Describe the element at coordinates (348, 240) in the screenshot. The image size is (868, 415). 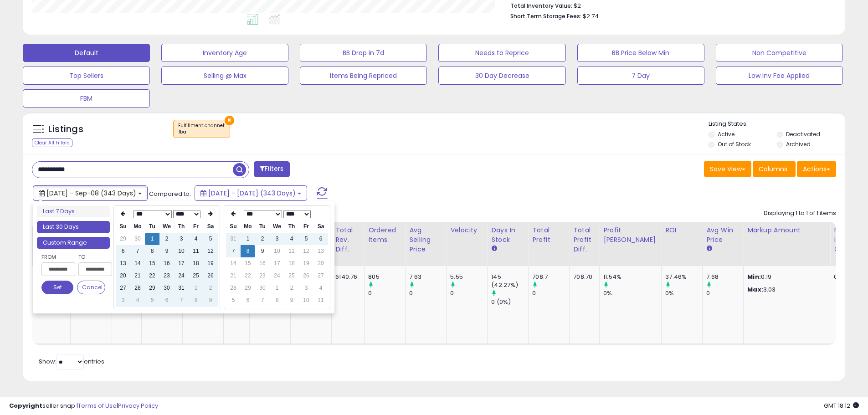
I see `div: Total Rev. Diff.` at that location.